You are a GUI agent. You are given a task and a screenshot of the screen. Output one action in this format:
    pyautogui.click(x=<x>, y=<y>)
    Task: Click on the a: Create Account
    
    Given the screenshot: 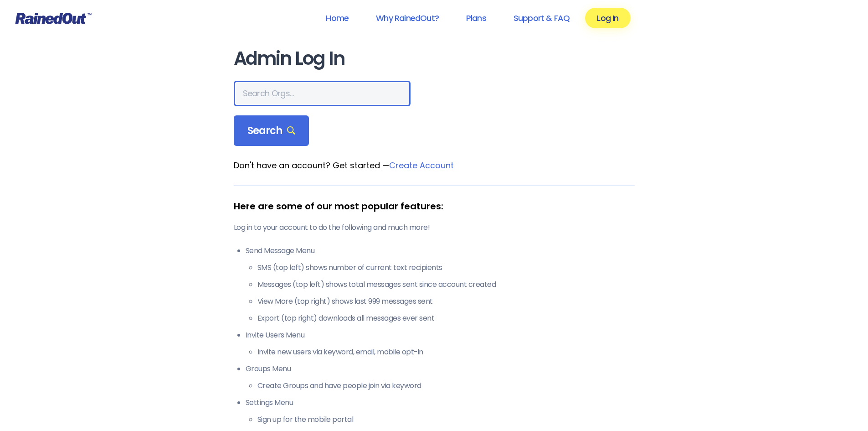 What is the action you would take?
    pyautogui.click(x=421, y=165)
    